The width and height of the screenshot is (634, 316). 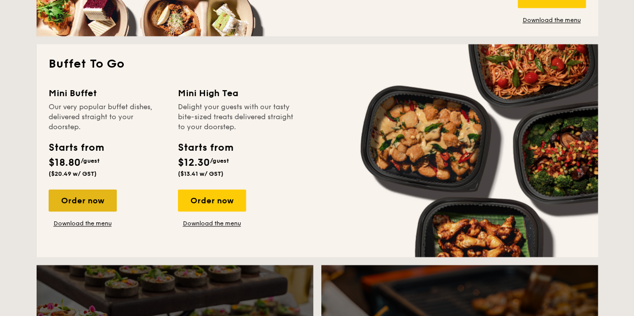 What do you see at coordinates (317, 64) in the screenshot?
I see `h2: Buffet To Go` at bounding box center [317, 64].